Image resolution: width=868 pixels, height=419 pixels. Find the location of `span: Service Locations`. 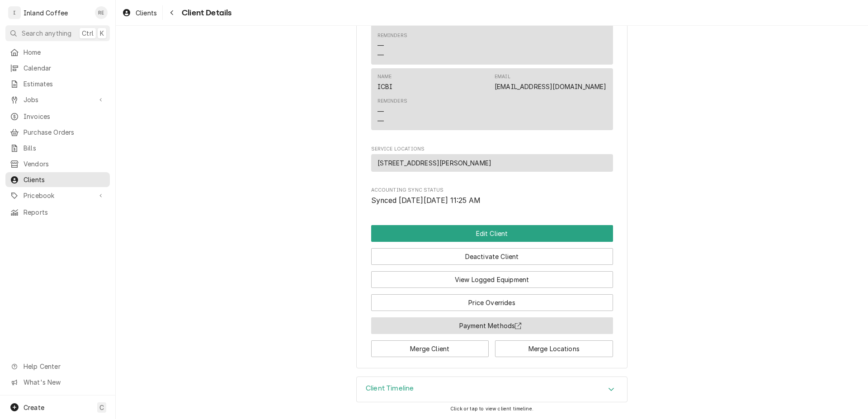

span: Service Locations is located at coordinates (492, 149).